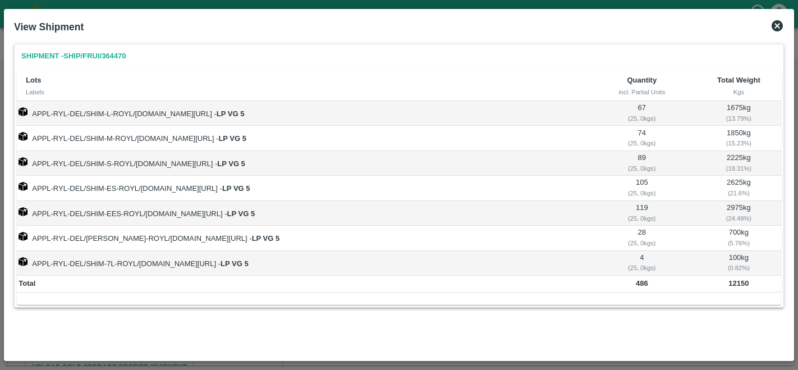 Image resolution: width=798 pixels, height=370 pixels. What do you see at coordinates (739, 283) in the screenshot?
I see `b: 12150` at bounding box center [739, 283].